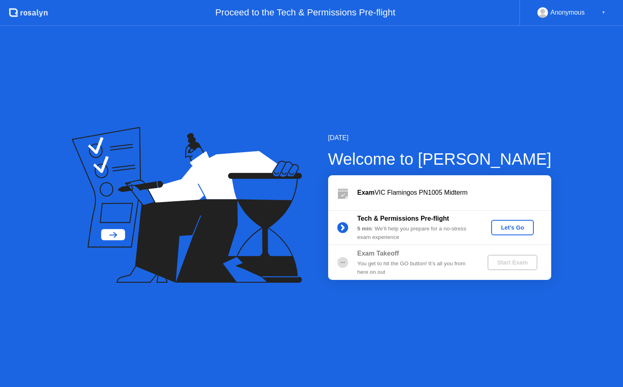 The height and width of the screenshot is (387, 623). What do you see at coordinates (512, 227) in the screenshot?
I see `div: Let's Go` at bounding box center [512, 227].